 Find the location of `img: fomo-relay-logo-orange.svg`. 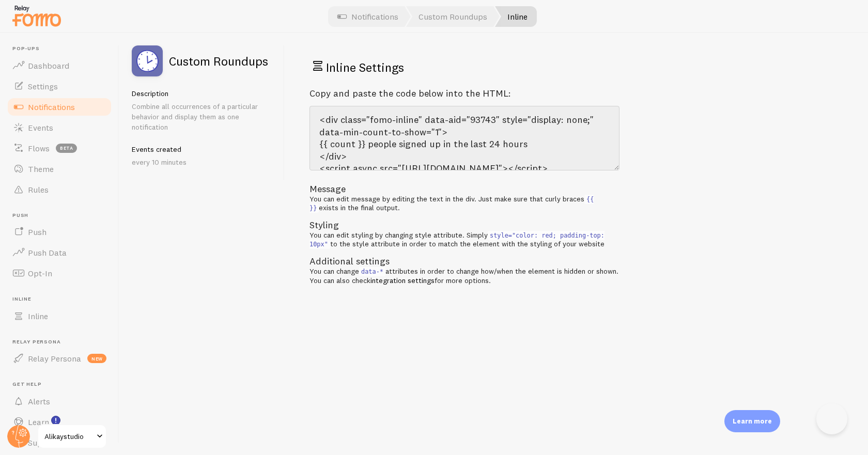

img: fomo-relay-logo-orange.svg is located at coordinates (36, 16).